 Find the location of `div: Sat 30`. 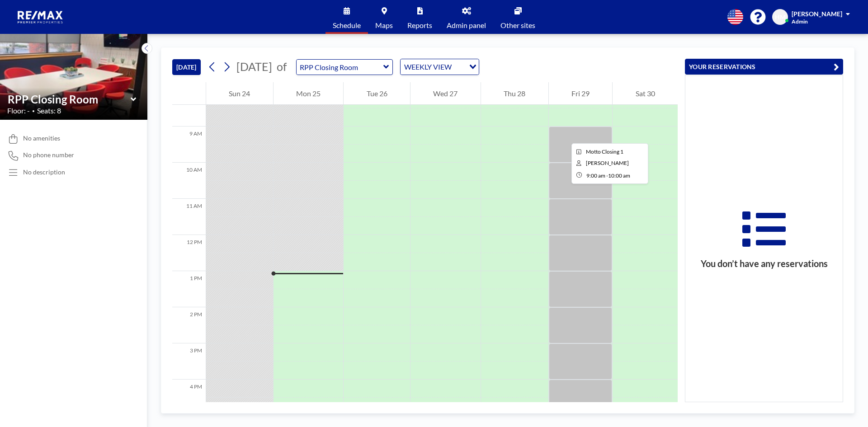

div: Sat 30 is located at coordinates (645, 93).